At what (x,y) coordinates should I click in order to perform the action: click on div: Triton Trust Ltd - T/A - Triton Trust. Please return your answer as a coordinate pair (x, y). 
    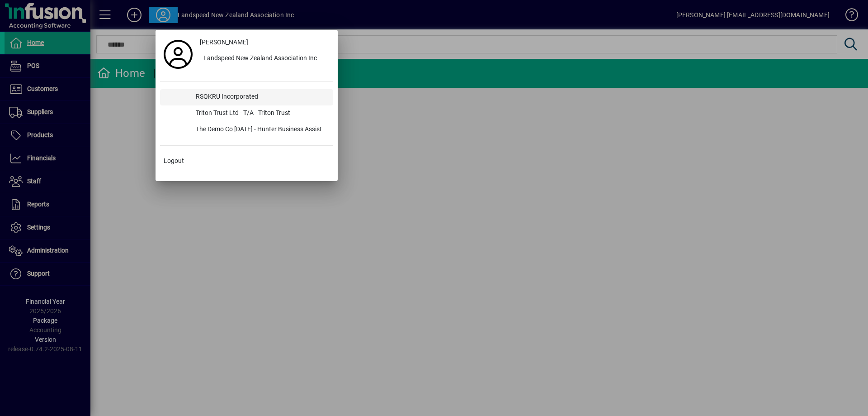
    Looking at the image, I should click on (261, 114).